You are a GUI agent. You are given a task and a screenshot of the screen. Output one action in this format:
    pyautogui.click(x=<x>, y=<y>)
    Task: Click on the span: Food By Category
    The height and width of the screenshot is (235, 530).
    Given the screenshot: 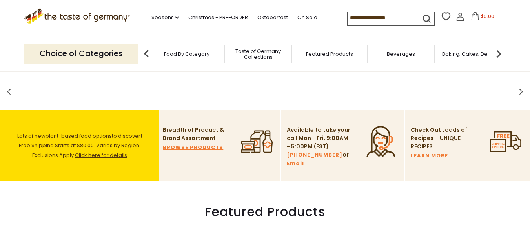 What is the action you would take?
    pyautogui.click(x=187, y=54)
    